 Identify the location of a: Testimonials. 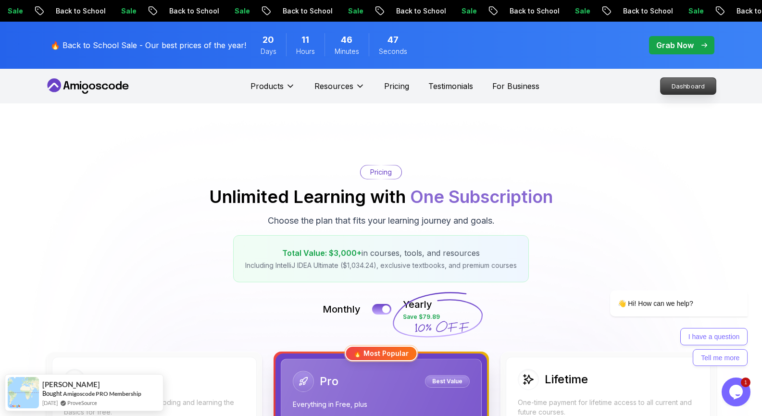
(451, 86).